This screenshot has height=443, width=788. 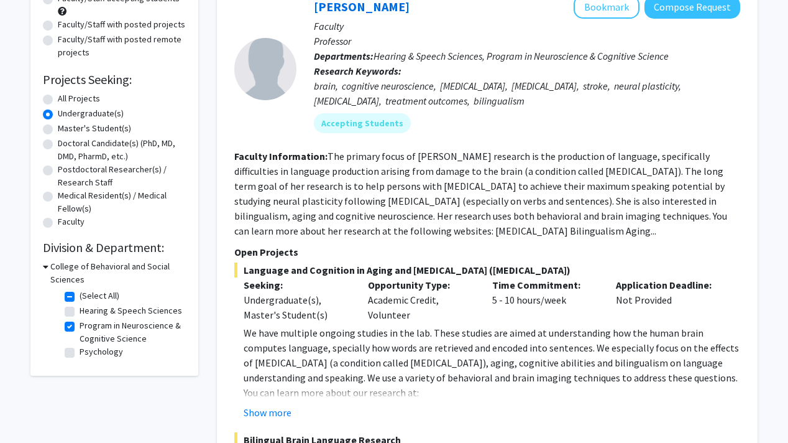 What do you see at coordinates (492, 355) in the screenshot?
I see `p: We have multiple ongoing studies in the lab. These studies are aimed at understanding how the hum...` at bounding box center [492, 355].